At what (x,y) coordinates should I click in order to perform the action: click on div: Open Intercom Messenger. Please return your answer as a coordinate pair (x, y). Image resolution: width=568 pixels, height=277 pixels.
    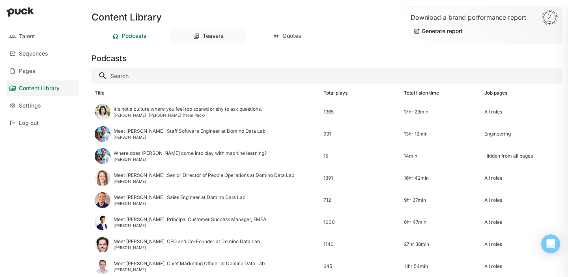
    Looking at the image, I should click on (550, 244).